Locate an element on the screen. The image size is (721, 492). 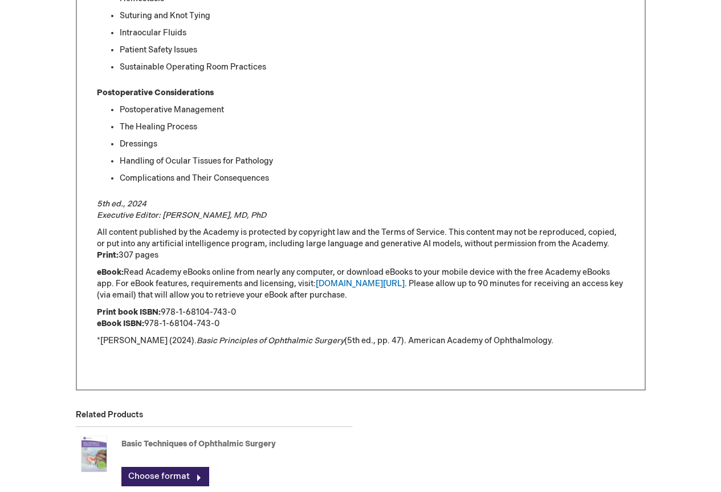
strong: Print: is located at coordinates (108, 255).